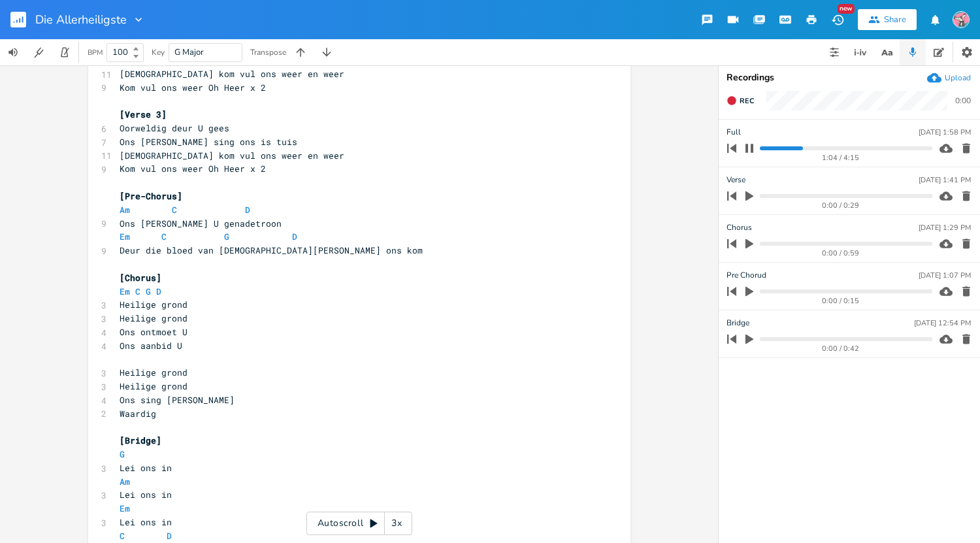  I want to click on span: Ons ontmoet U, so click(153, 332).